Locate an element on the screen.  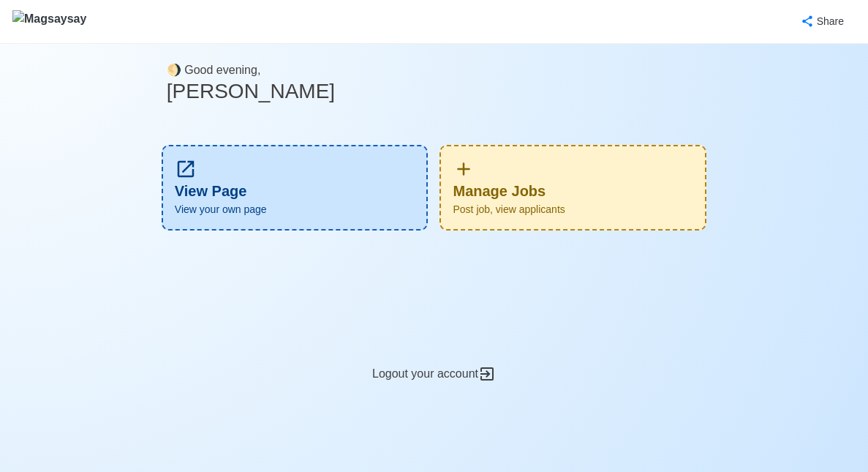
span: Post job, view applicants is located at coordinates (572, 210).